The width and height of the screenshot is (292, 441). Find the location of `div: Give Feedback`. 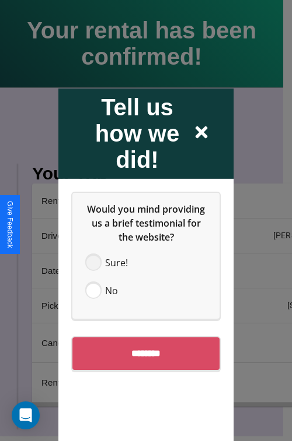

div: Give Feedback is located at coordinates (10, 224).